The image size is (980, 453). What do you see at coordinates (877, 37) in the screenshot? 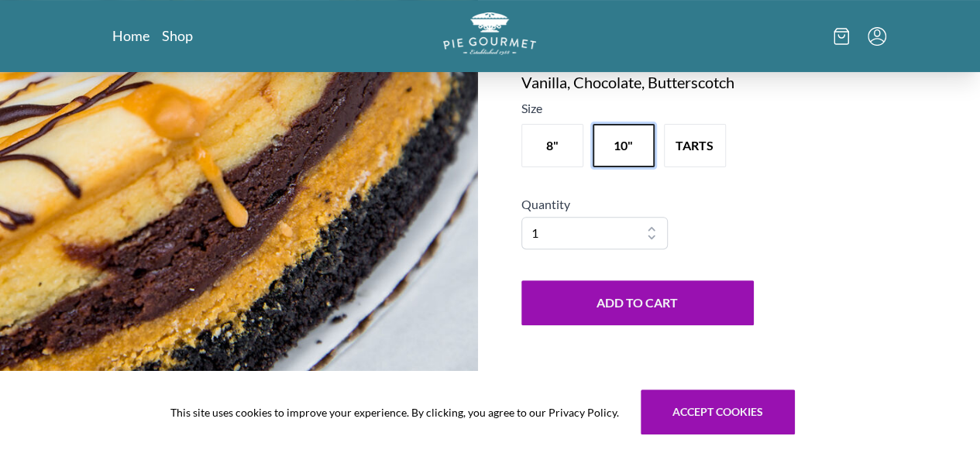
I see `button: Menu` at bounding box center [877, 37].